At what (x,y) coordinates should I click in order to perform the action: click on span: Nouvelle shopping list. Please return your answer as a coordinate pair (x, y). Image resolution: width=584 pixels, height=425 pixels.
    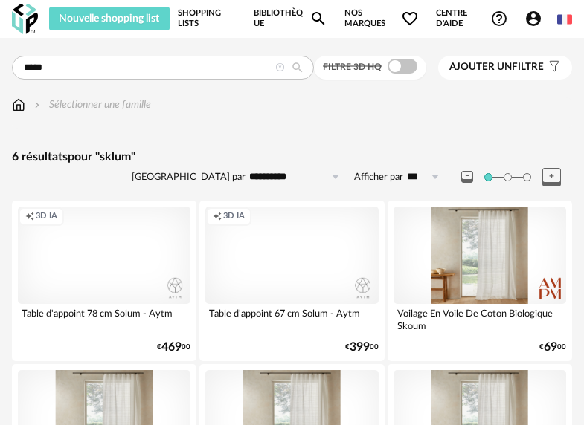
    Looking at the image, I should click on (109, 19).